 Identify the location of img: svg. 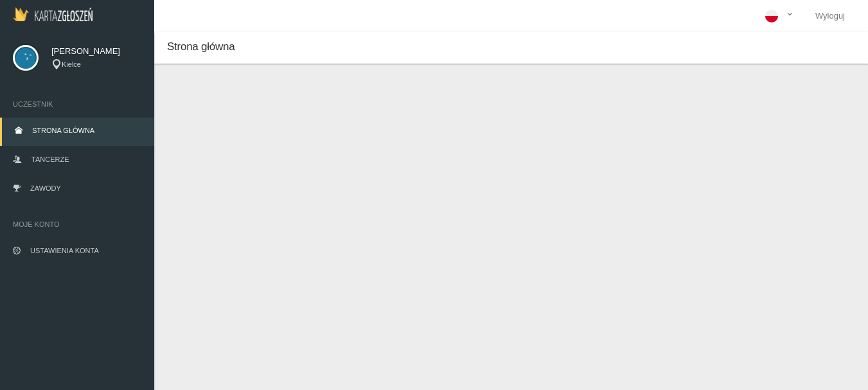
(26, 58).